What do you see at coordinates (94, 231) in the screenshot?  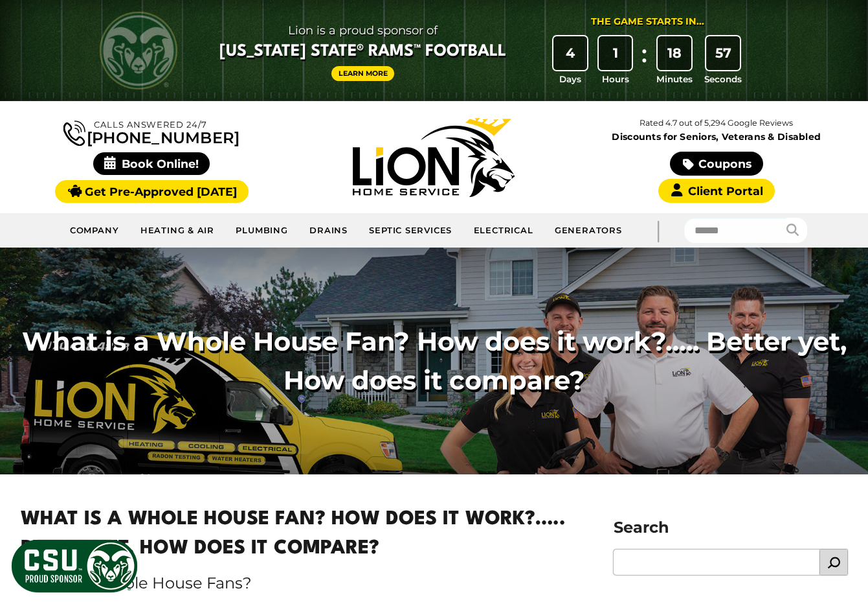 I see `a: Company` at bounding box center [94, 231].